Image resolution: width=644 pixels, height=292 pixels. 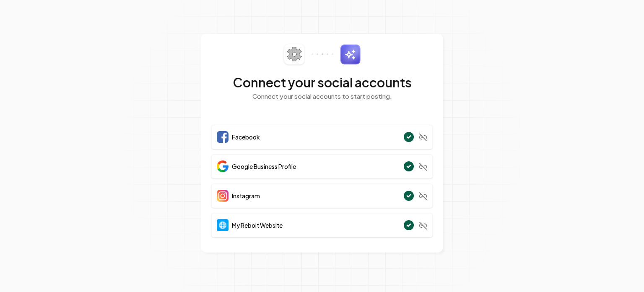 What do you see at coordinates (223, 166) in the screenshot?
I see `img: Google` at bounding box center [223, 166].